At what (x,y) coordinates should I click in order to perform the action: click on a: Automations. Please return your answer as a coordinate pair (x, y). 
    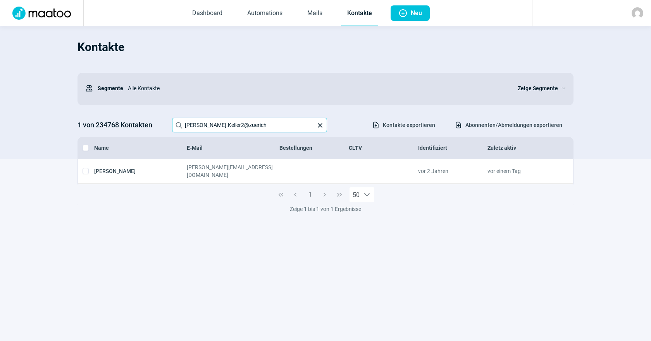
    Looking at the image, I should click on (265, 14).